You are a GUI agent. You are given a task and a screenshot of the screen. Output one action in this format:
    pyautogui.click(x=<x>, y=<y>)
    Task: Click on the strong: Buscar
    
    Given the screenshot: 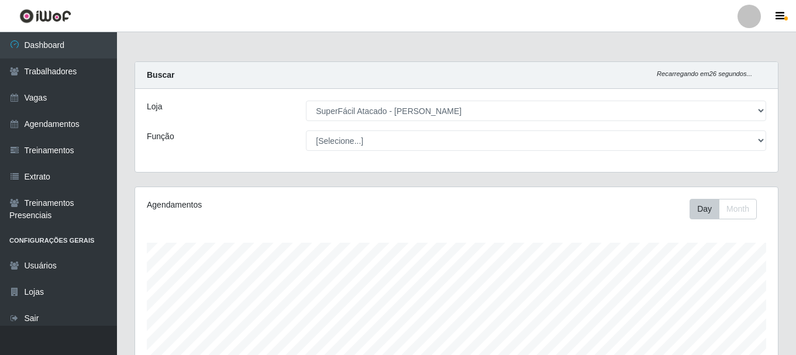 What is the action you would take?
    pyautogui.click(x=160, y=75)
    